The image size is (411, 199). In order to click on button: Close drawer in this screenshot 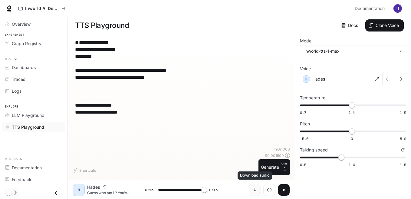, I will do `click(56, 192)`.